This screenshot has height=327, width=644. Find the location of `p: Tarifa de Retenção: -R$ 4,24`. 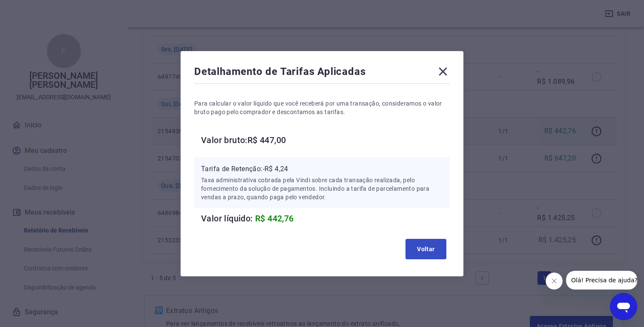

p: Tarifa de Retenção: -R$ 4,24 is located at coordinates (322, 169).